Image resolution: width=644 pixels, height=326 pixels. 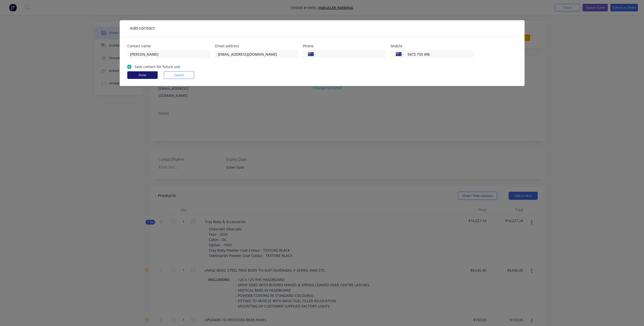 What do you see at coordinates (432, 46) in the screenshot?
I see `div: Mobile` at bounding box center [432, 46].